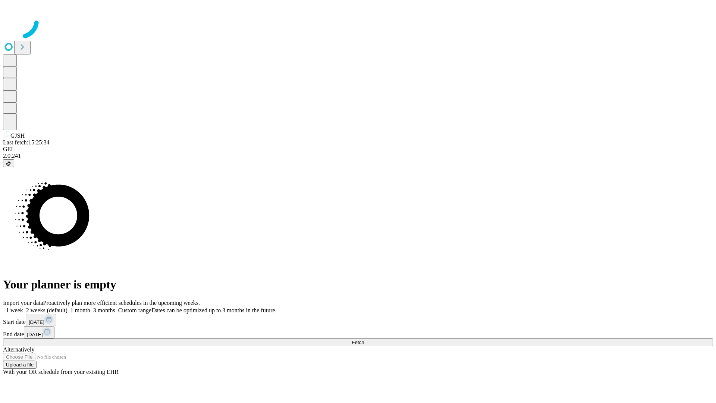 The height and width of the screenshot is (403, 716). Describe the element at coordinates (47, 310) in the screenshot. I see `span: 2 weeks (default)` at that location.